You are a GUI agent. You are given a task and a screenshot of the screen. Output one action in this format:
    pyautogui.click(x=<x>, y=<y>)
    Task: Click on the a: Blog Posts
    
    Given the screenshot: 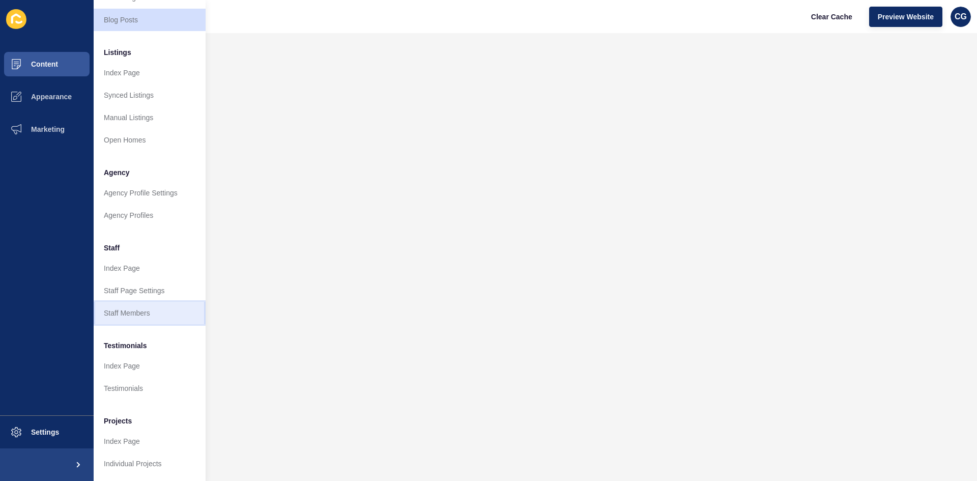 What is the action you would take?
    pyautogui.click(x=150, y=20)
    